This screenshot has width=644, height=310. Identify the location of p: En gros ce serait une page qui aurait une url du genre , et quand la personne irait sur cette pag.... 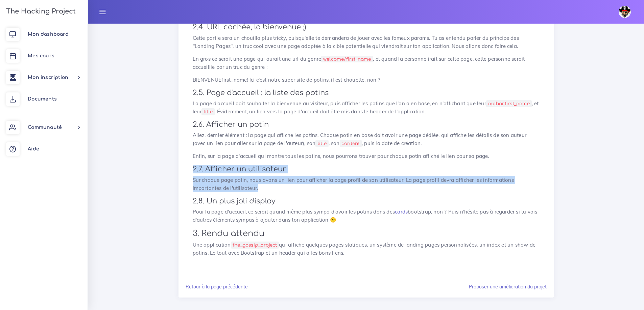
(366, 63).